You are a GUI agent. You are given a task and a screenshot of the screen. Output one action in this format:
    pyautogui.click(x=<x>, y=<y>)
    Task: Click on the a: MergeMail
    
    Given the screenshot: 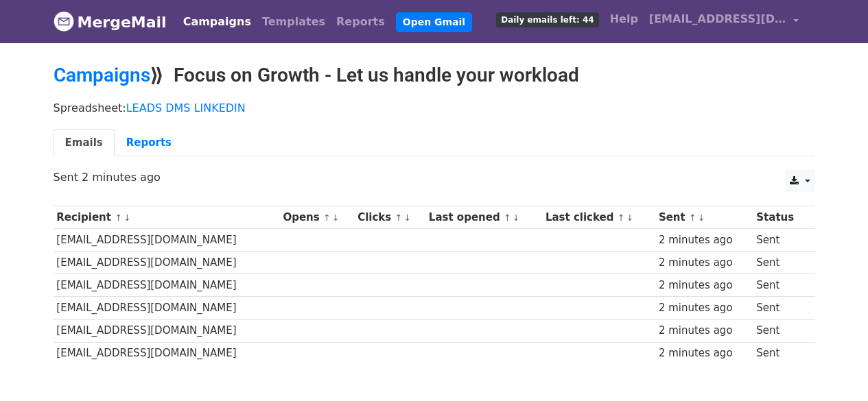 What is the action you would take?
    pyautogui.click(x=109, y=22)
    